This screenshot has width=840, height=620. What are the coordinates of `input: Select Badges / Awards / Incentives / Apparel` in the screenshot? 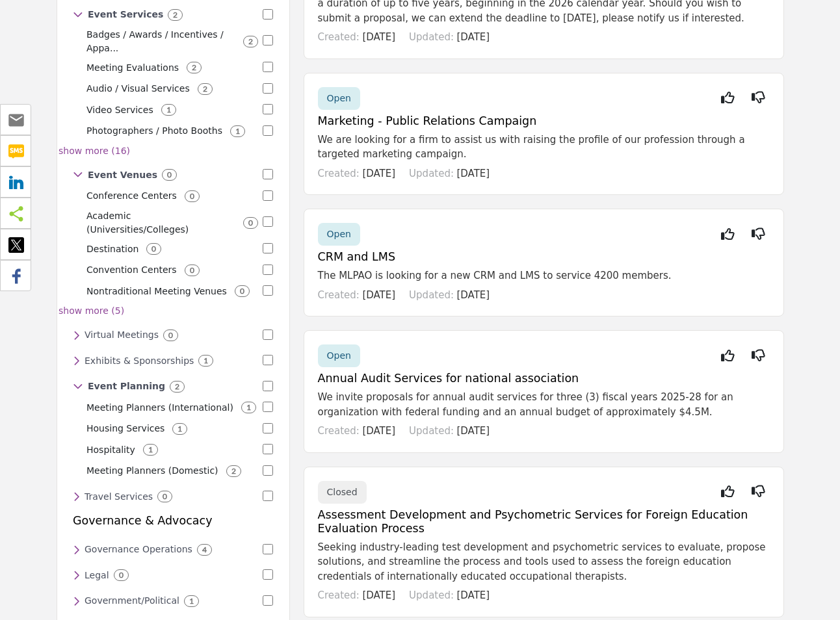 It's located at (268, 40).